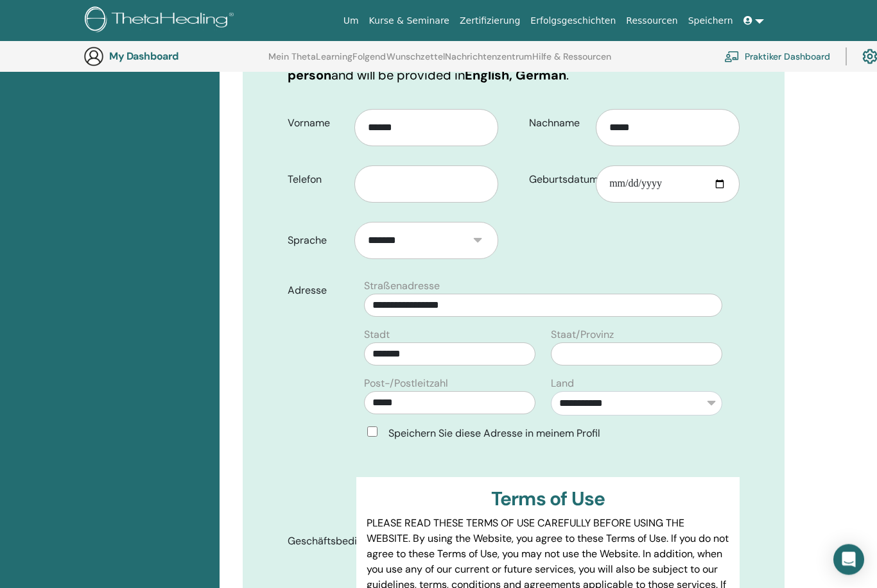  I want to click on a: Nachrichtenzentrum, so click(488, 62).